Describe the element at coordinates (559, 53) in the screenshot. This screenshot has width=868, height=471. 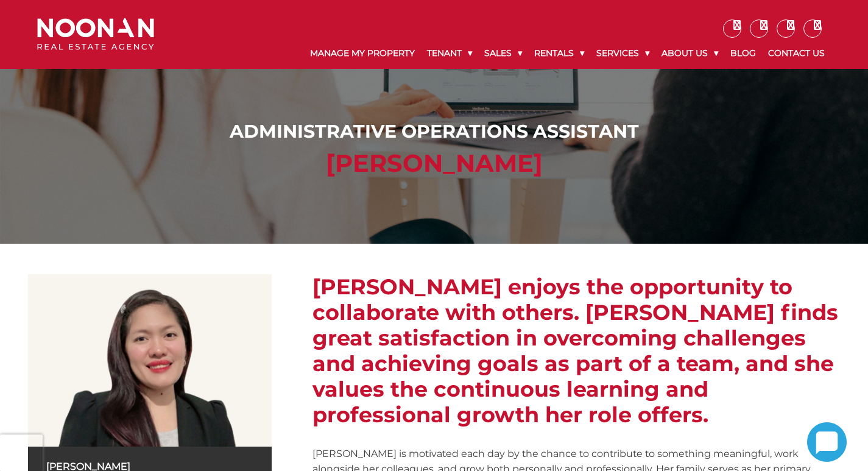
I see `a: Rentals` at that location.